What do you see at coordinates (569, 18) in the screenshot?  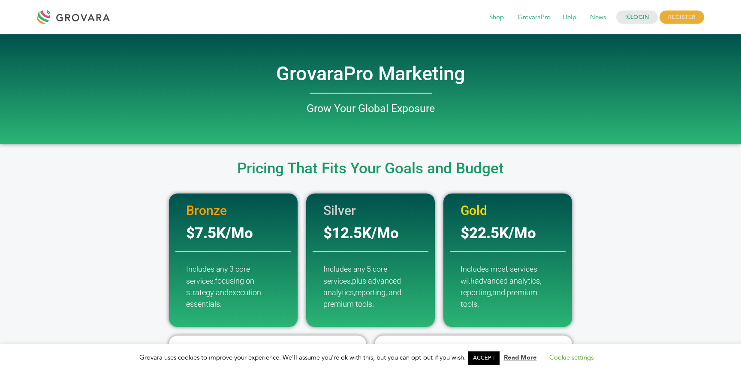 I see `a: Help` at bounding box center [569, 18].